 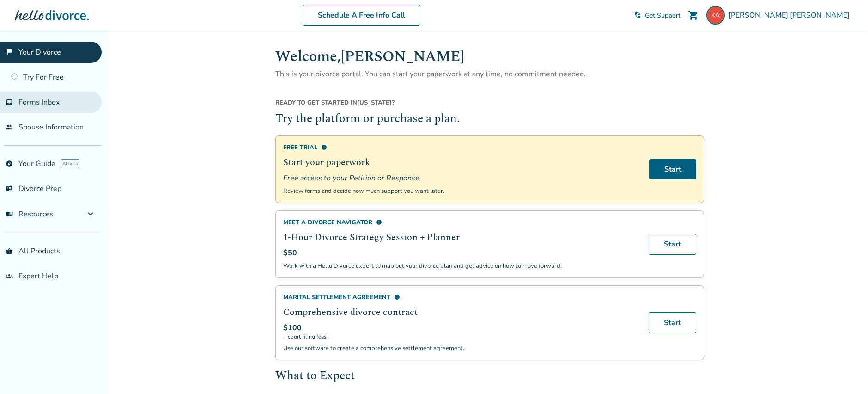 What do you see at coordinates (316, 103) in the screenshot?
I see `span: Ready to get started in` at bounding box center [316, 103].